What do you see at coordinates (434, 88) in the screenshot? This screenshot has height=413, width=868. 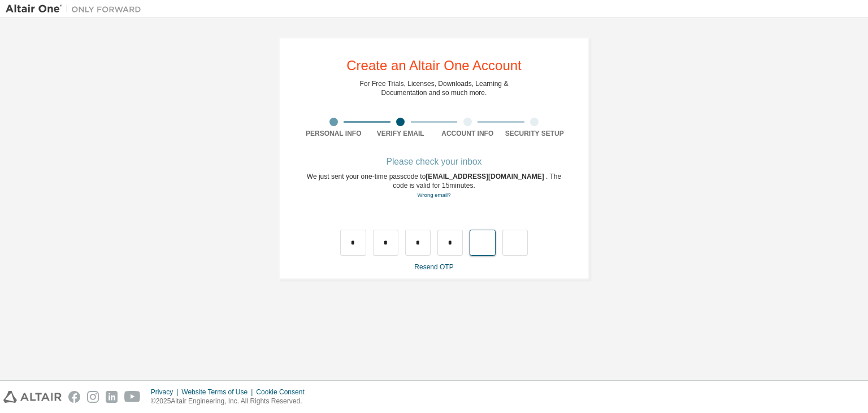 I see `div: For Free Trials, Licenses, Downloads, Learning & Documentation and so much more.` at bounding box center [434, 88].